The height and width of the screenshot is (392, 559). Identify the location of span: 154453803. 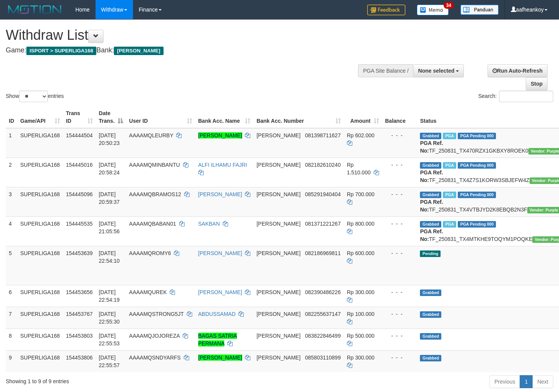
(80, 336).